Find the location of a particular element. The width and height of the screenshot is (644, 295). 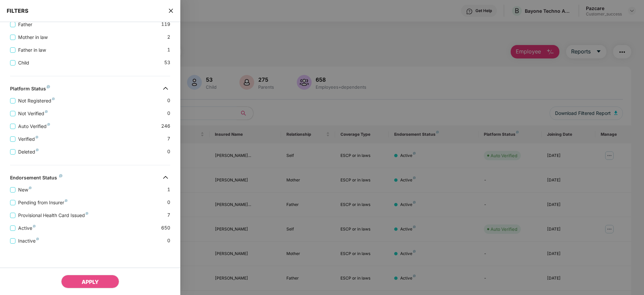

button: APPLY is located at coordinates (90, 282).